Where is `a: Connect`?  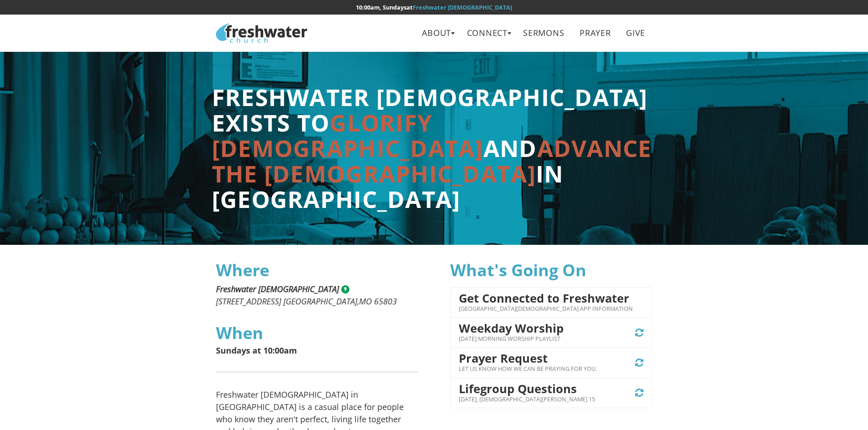 a: Connect is located at coordinates (487, 33).